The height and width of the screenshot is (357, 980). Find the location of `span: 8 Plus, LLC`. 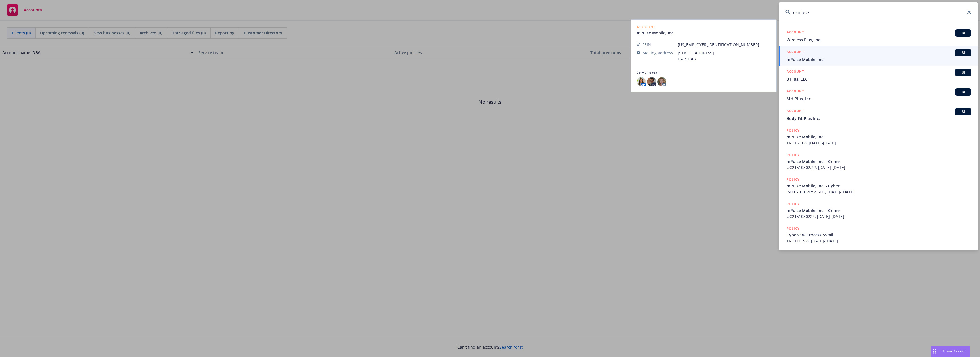

span: 8 Plus, LLC is located at coordinates (878, 79).